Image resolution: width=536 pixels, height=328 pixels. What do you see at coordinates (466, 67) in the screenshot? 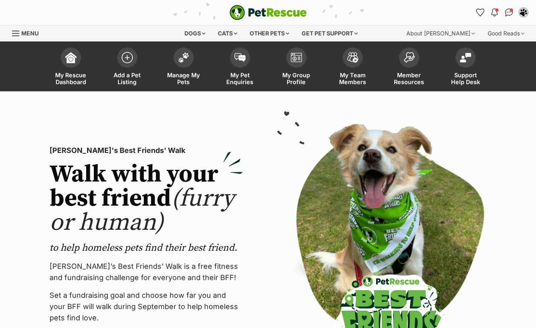
I see `a: Support Help Desk` at bounding box center [466, 67].